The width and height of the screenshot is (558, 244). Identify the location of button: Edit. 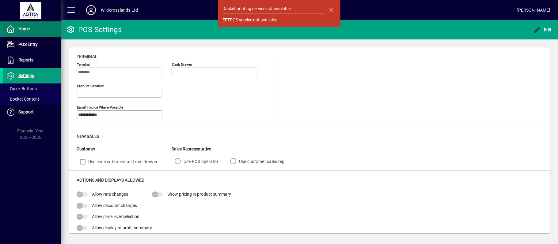
(542, 30).